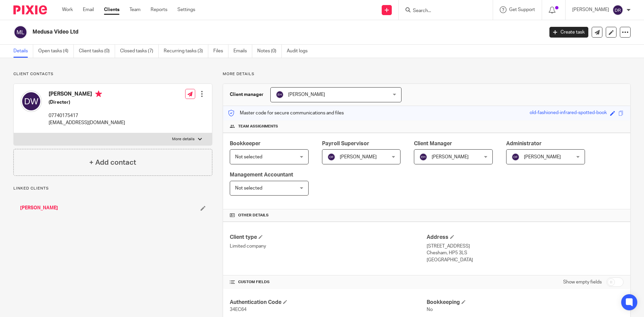  What do you see at coordinates (345, 143) in the screenshot?
I see `span: Payroll Supervisor` at bounding box center [345, 143].